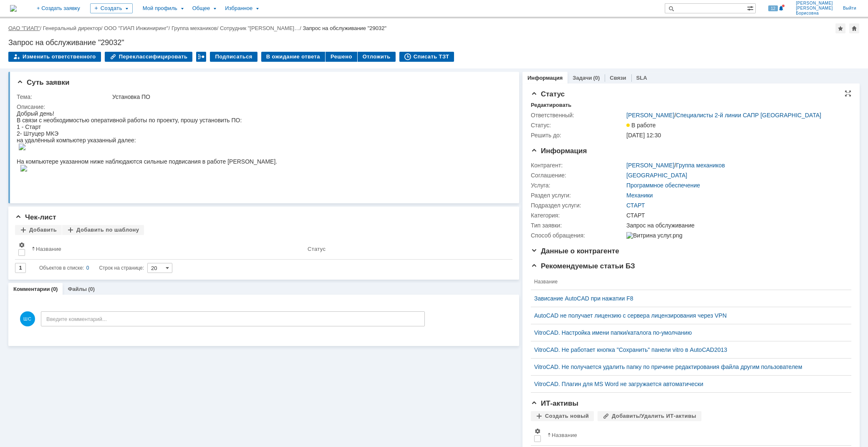 The height and width of the screenshot is (447, 868). What do you see at coordinates (687, 316) in the screenshot?
I see `div: AutoCAD не получает лицензию с сервера лицензирования через VPN` at bounding box center [687, 316].